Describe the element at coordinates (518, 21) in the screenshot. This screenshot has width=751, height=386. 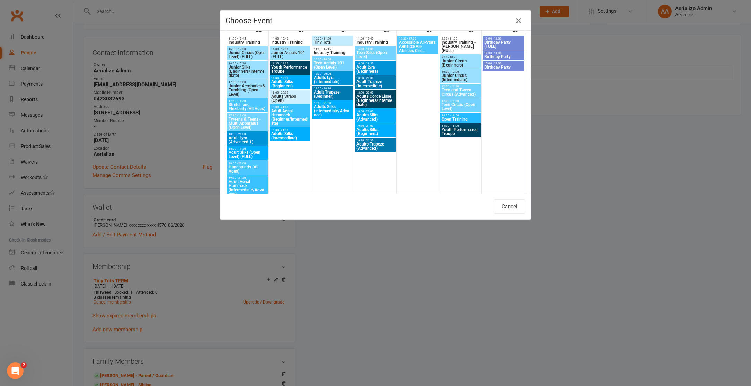
I see `button: Close` at that location.